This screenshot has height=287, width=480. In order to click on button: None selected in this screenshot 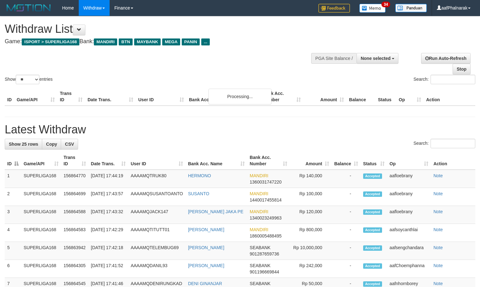, I will do `click(377, 58)`.